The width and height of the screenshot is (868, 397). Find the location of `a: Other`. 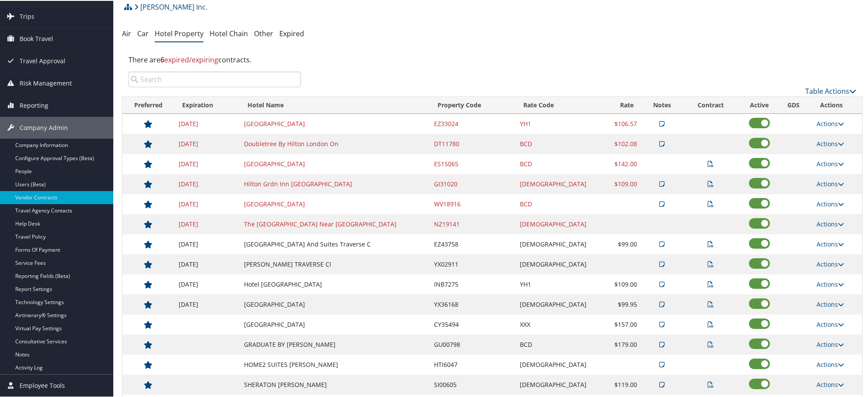

a: Other is located at coordinates (263, 32).